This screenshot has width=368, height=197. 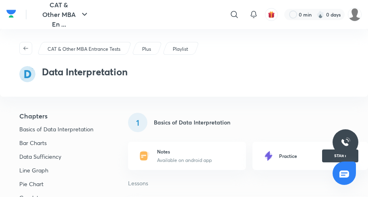 What do you see at coordinates (58, 157) in the screenshot?
I see `p: Data Sufficiency` at bounding box center [58, 157].